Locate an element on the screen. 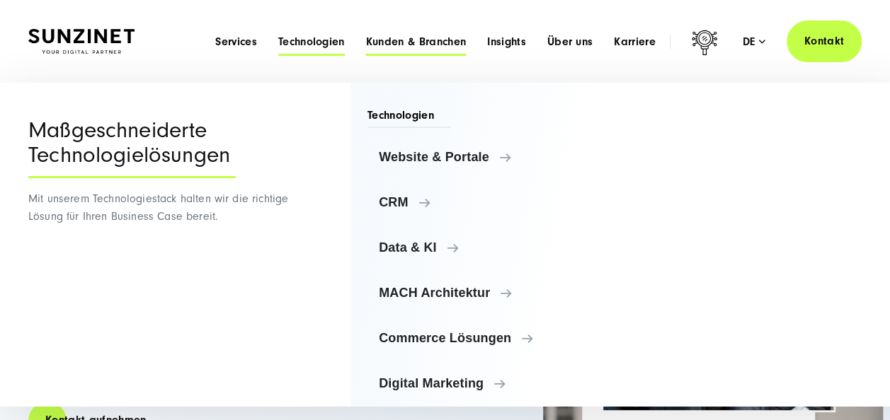  span: Digital Marketing is located at coordinates (486, 384).